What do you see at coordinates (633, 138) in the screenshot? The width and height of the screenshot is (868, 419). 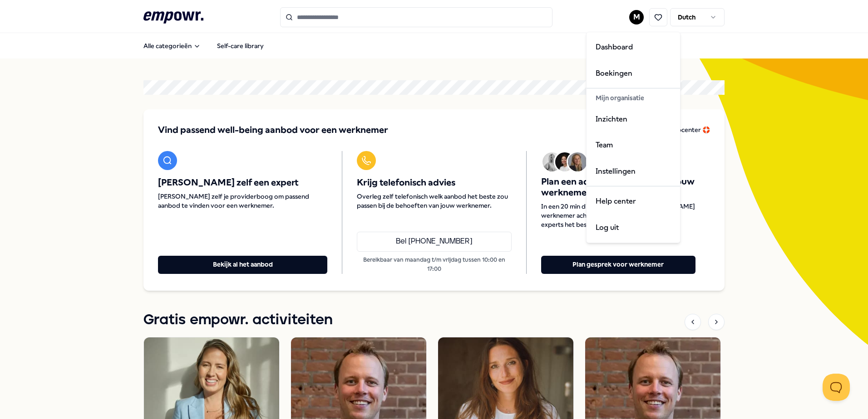 I see `div: M` at bounding box center [633, 138].